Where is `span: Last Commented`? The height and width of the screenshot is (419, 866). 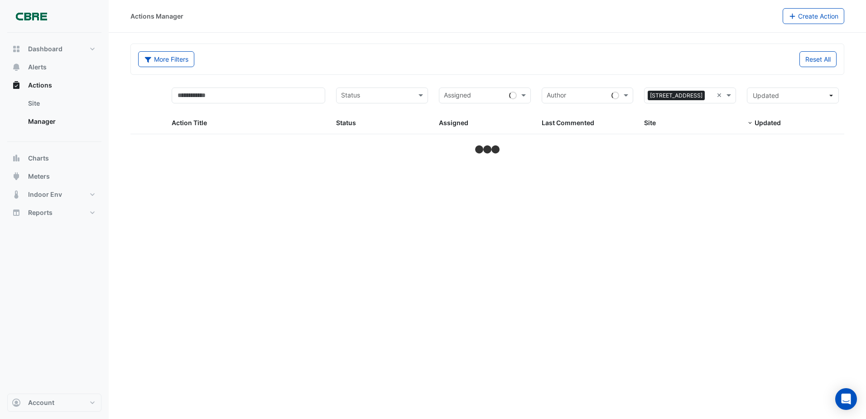 span: Last Commented is located at coordinates (568, 122).